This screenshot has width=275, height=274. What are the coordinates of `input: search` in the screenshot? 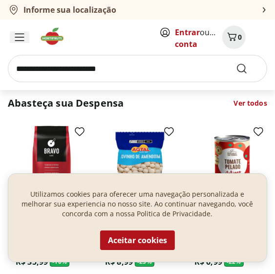 It's located at (137, 68).